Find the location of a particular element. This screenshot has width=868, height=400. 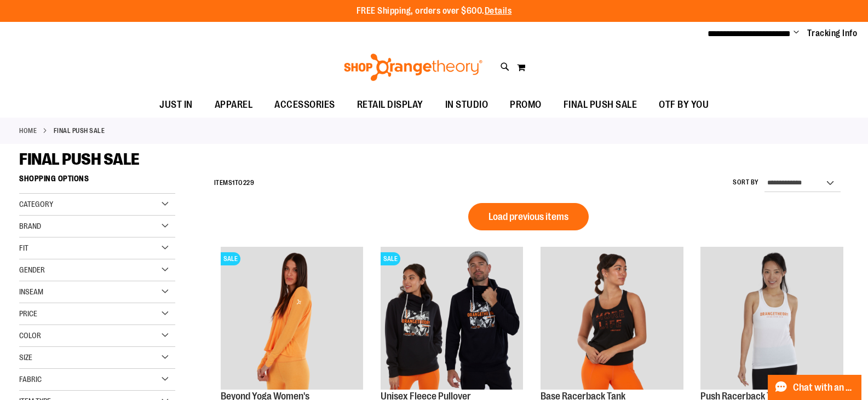

a: JUST IN is located at coordinates (176, 105).